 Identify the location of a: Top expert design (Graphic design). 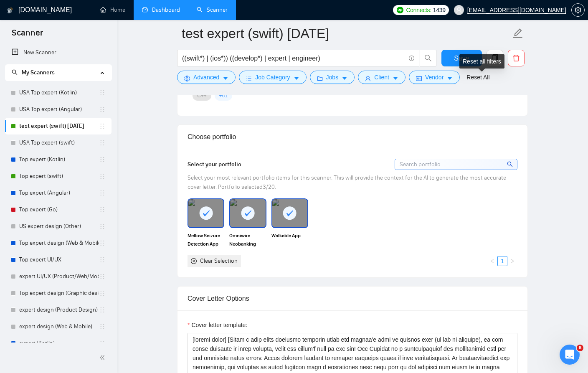
(59, 293).